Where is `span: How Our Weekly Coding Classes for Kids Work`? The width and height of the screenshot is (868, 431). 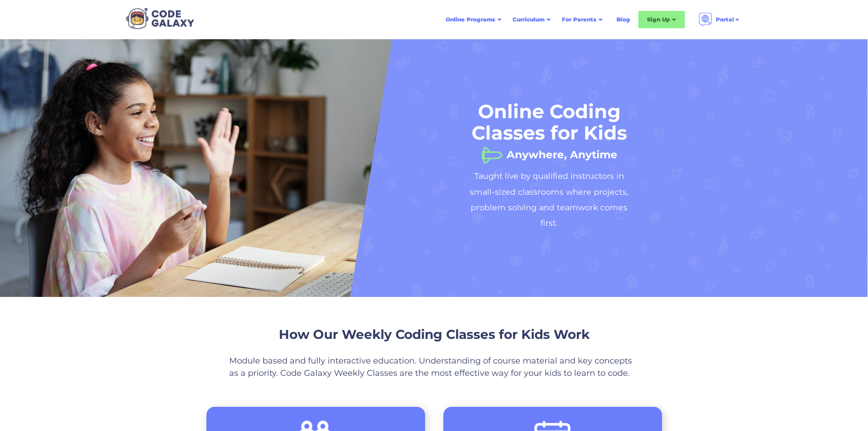
span: How Our Weekly Coding Classes for Kids Work is located at coordinates (434, 334).